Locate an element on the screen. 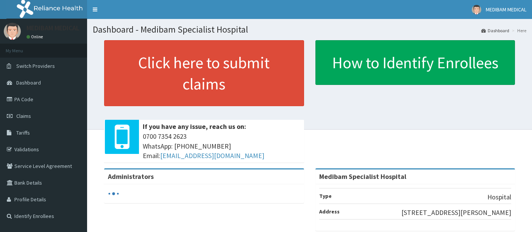 This screenshot has height=232, width=532. b: Administrators is located at coordinates (131, 176).